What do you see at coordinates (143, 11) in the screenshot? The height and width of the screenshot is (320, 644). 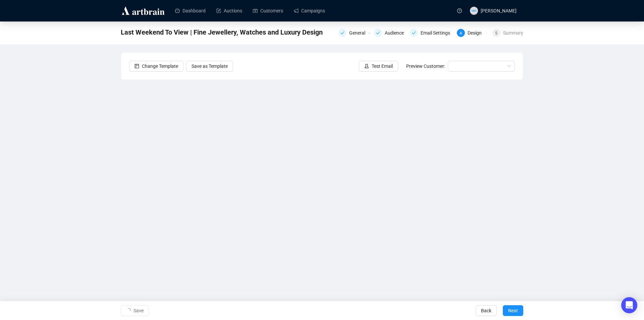 I see `img: logo` at bounding box center [143, 11].